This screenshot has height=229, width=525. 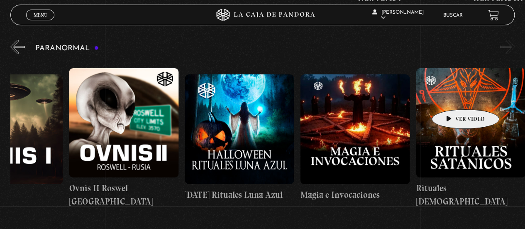 I want to click on span: Menu, so click(x=40, y=15).